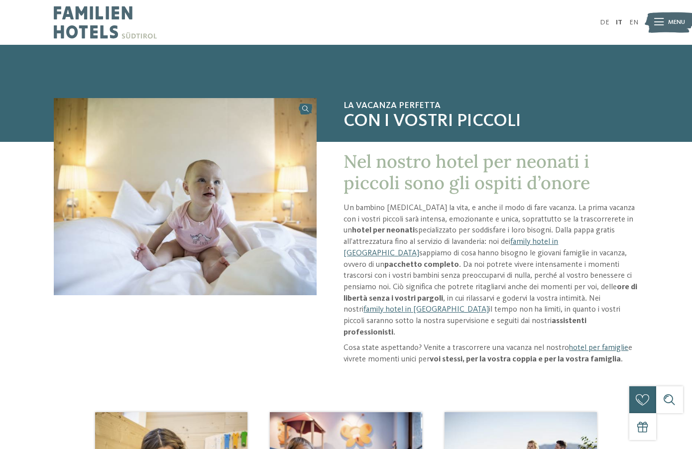  Describe the element at coordinates (619, 22) in the screenshot. I see `a: IT` at that location.